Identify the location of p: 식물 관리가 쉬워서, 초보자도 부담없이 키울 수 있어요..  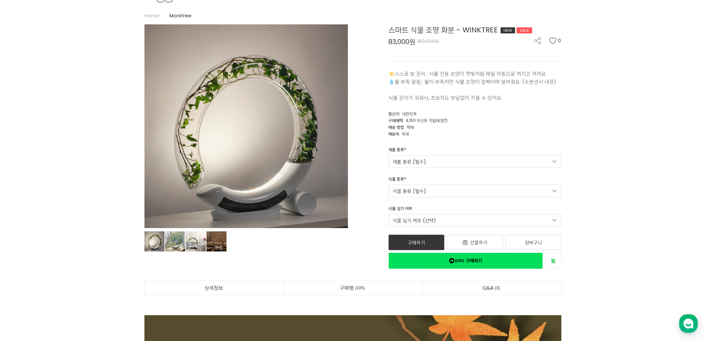
(475, 98).